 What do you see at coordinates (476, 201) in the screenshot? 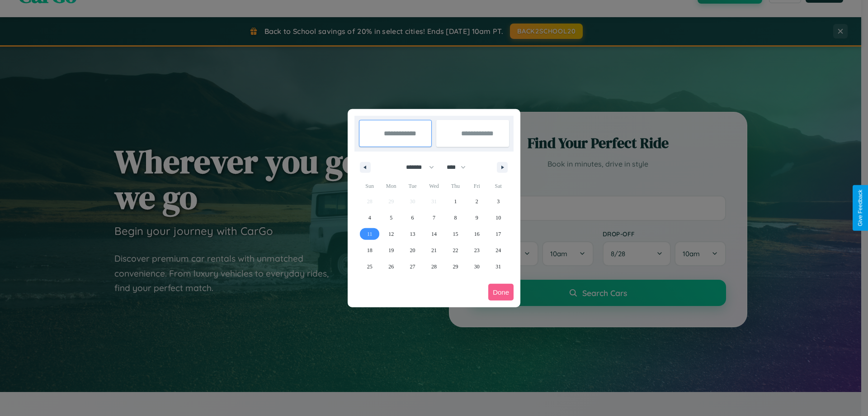
I see `button: 2` at bounding box center [476, 201].